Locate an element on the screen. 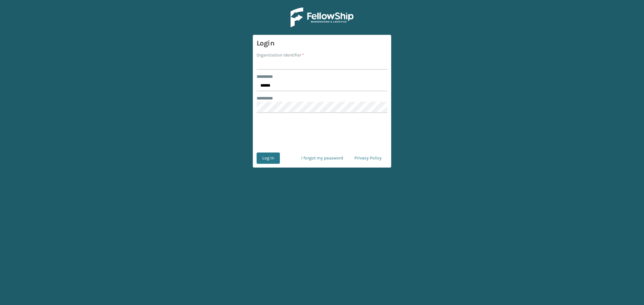 Image resolution: width=644 pixels, height=305 pixels. a: Privacy Policy is located at coordinates (368, 158).